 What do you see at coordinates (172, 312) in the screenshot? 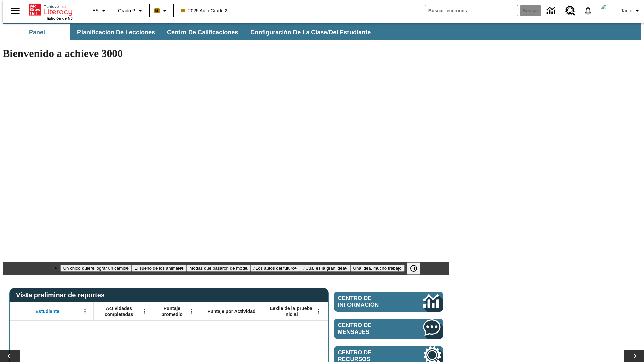
I see `span: Puntaje promedio` at bounding box center [172, 312].